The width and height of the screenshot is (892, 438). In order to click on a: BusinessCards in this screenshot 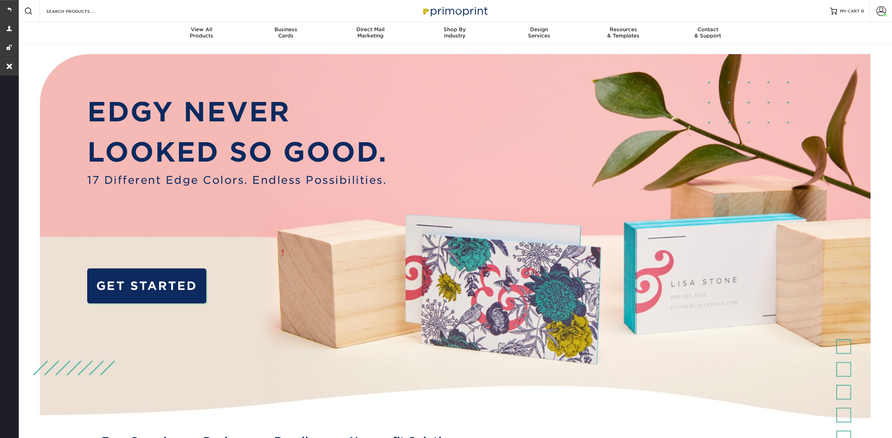, I will do `click(286, 33)`.